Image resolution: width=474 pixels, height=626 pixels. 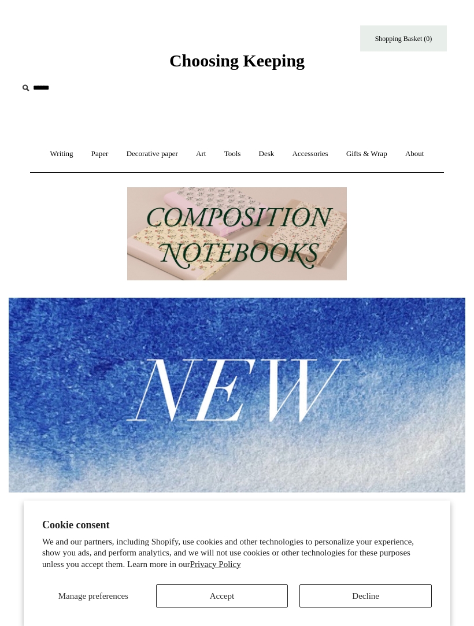 I want to click on a: Writing, so click(x=62, y=154).